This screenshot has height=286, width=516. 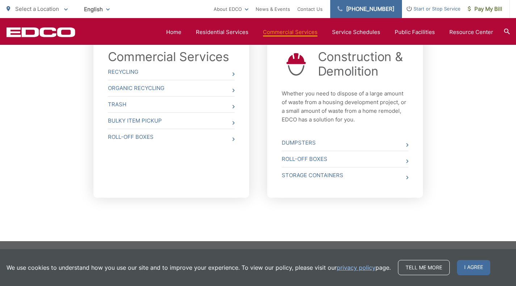 What do you see at coordinates (97, 9) in the screenshot?
I see `span: English` at bounding box center [97, 9].